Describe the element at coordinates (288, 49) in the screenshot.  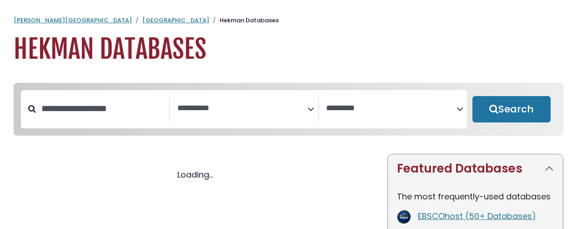
I see `h1: Hekman Databases` at that location.